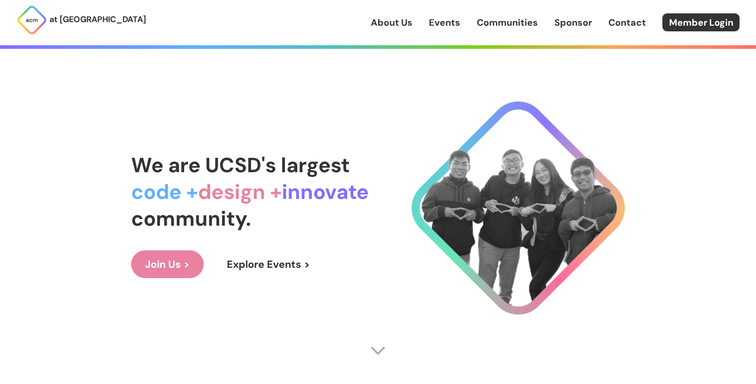 The height and width of the screenshot is (384, 756). What do you see at coordinates (240, 192) in the screenshot?
I see `span: design +` at bounding box center [240, 192].